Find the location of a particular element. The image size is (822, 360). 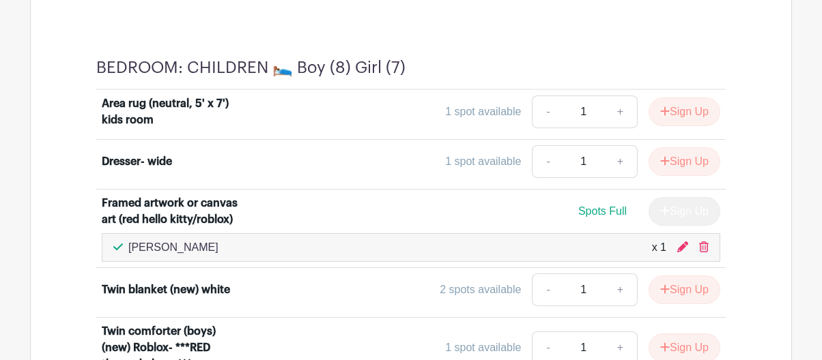

div: Area rug (neutral, 5' x 7') kids room is located at coordinates (171, 112).